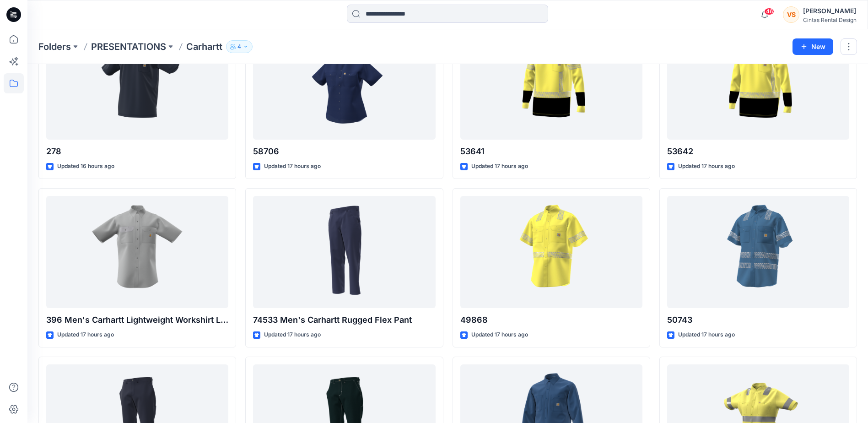  I want to click on p: 53641, so click(552, 152).